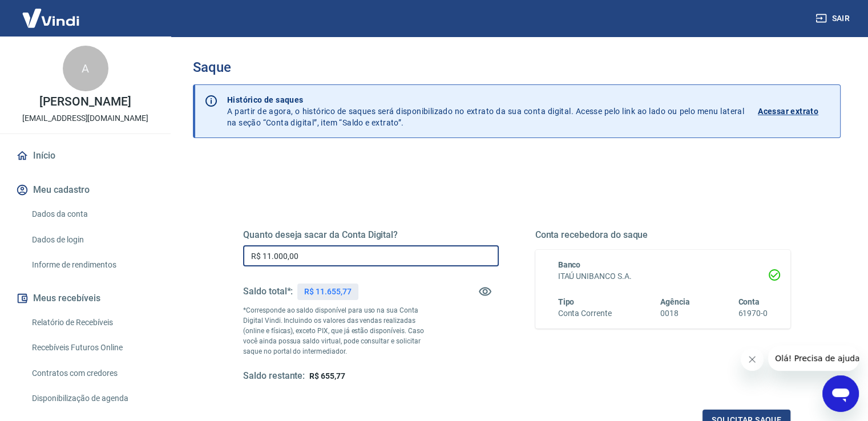 The height and width of the screenshot is (421, 868). I want to click on div: A, so click(85, 68).